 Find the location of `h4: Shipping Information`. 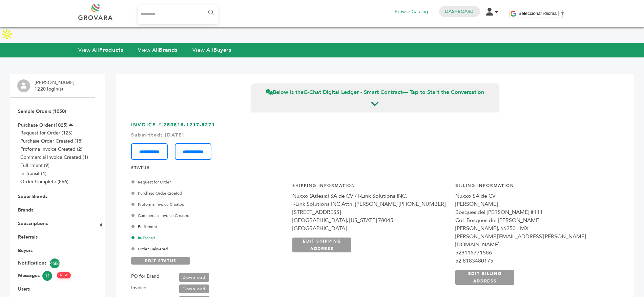

h4: Shipping Information is located at coordinates (370, 187).